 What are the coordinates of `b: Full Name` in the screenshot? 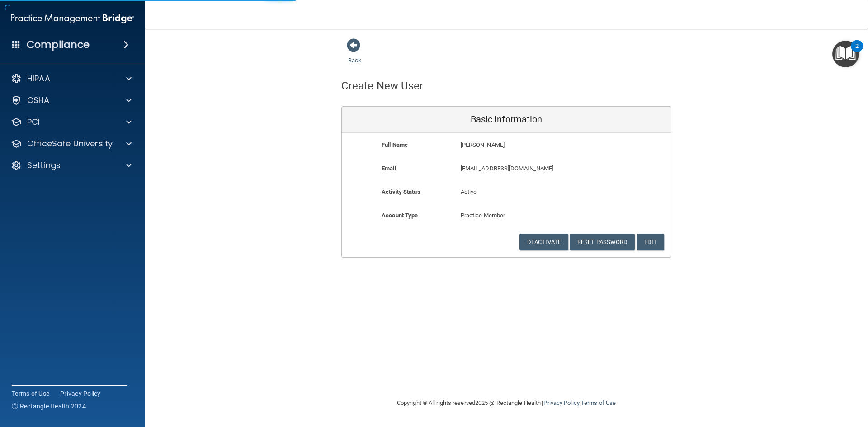 It's located at (395, 145).